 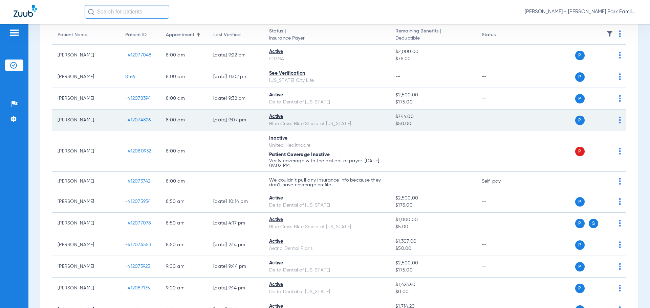 What do you see at coordinates (14, 33) in the screenshot?
I see `img: hamburger-icon` at bounding box center [14, 33].